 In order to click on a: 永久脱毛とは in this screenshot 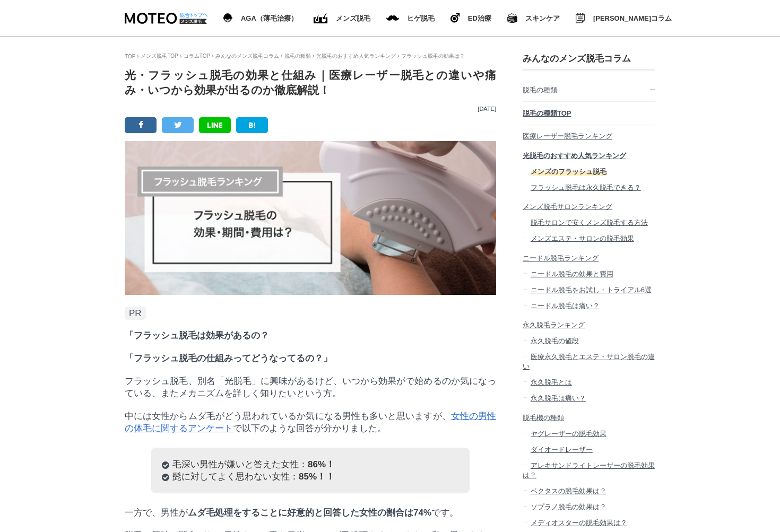, I will do `click(589, 383)`.